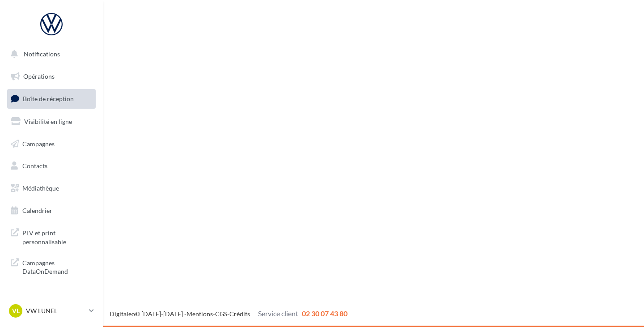  I want to click on a: CGS, so click(221, 313).